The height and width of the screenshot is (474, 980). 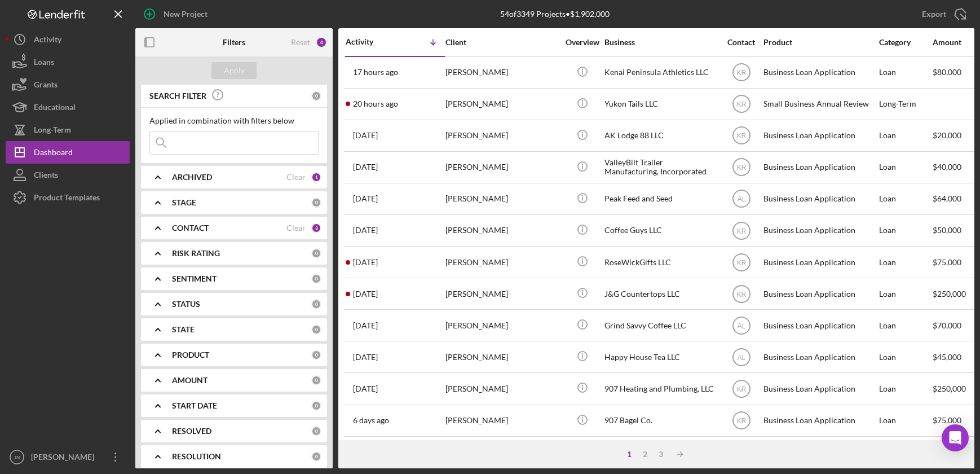 I want to click on div: Overview, so click(x=582, y=42).